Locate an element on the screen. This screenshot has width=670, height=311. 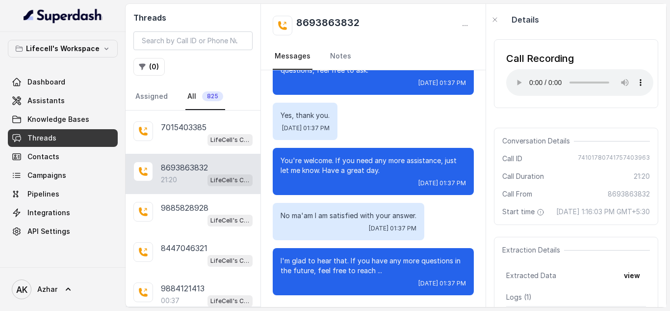
span: Conversation Details is located at coordinates (538, 141).